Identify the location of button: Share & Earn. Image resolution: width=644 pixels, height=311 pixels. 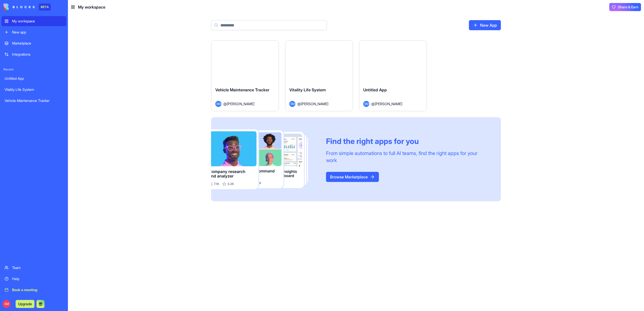
(625, 7).